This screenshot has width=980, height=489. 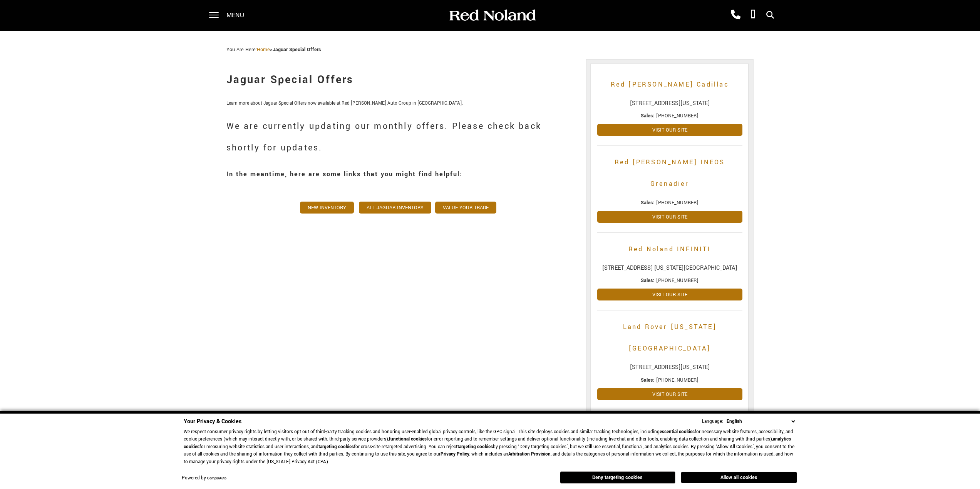 I want to click on div: Powered by, so click(x=204, y=479).